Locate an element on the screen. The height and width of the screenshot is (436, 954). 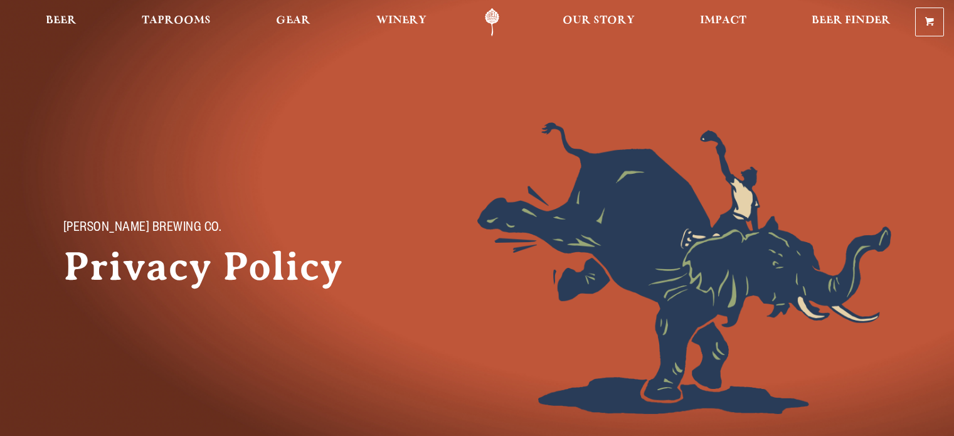
h1: Privacy Policy is located at coordinates (214, 266).